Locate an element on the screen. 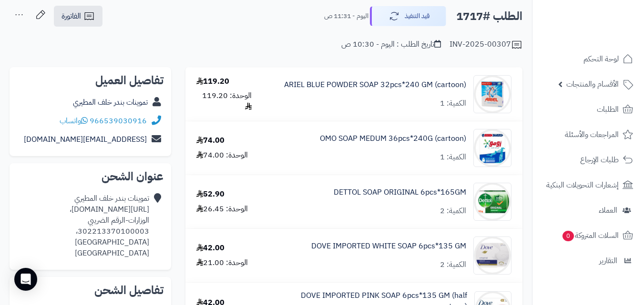 This screenshot has height=305, width=644. div: الوحدة: 26.45 is located at coordinates (222, 209).